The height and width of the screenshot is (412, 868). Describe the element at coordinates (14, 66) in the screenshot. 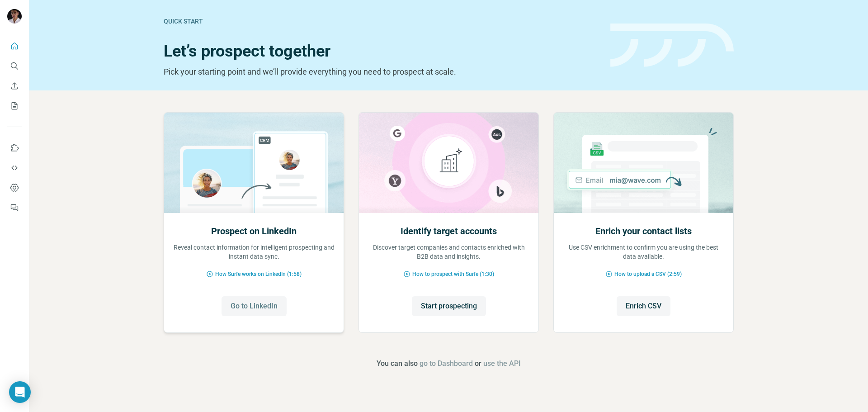

I see `button: Search` at that location.